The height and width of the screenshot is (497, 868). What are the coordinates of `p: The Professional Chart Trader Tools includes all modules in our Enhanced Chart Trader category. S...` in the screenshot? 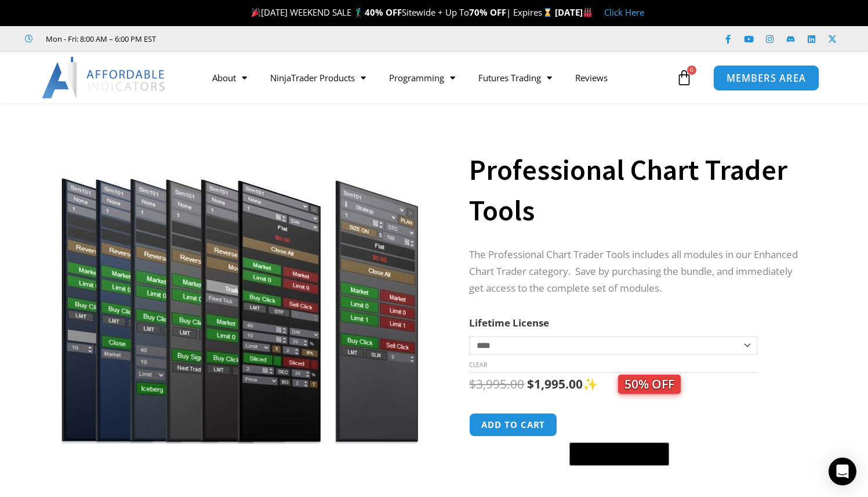 It's located at (638, 272).